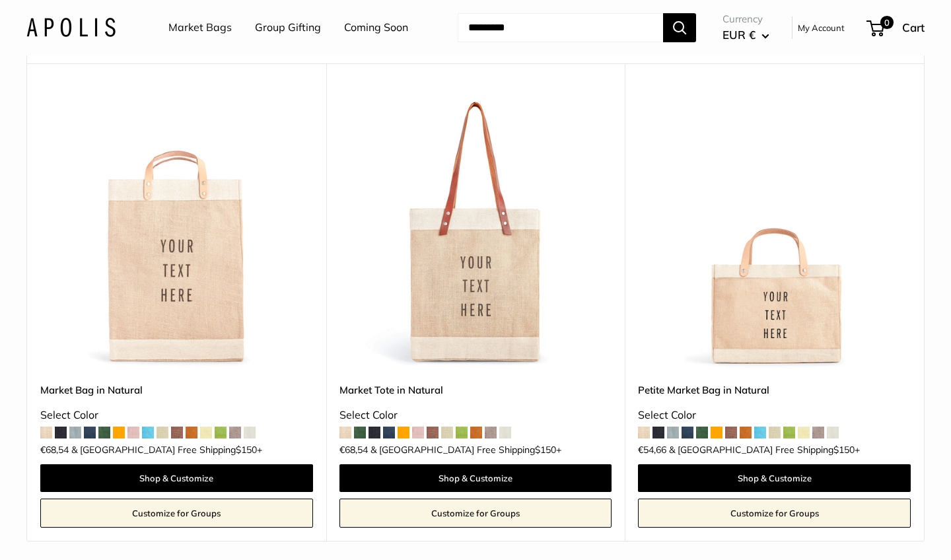 The width and height of the screenshot is (951, 560). What do you see at coordinates (476, 390) in the screenshot?
I see `a: Market Tote in Natural` at bounding box center [476, 390].